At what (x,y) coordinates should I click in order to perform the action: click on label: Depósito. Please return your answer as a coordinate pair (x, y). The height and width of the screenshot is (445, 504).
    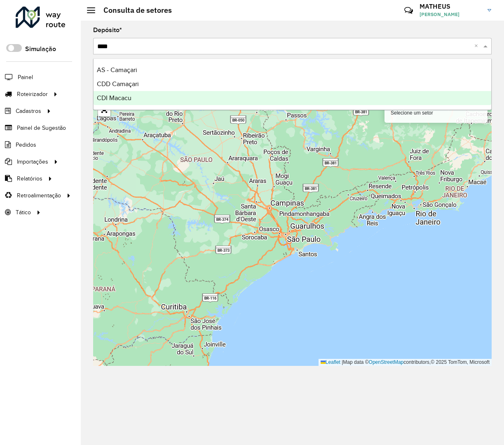
    Looking at the image, I should click on (107, 30).